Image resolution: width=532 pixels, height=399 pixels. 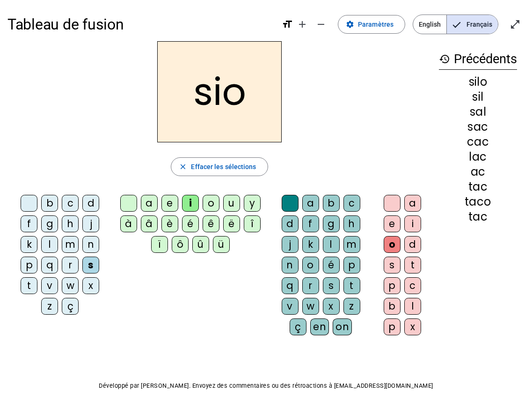 What do you see at coordinates (91, 286) in the screenshot?
I see `div: x` at bounding box center [91, 286].